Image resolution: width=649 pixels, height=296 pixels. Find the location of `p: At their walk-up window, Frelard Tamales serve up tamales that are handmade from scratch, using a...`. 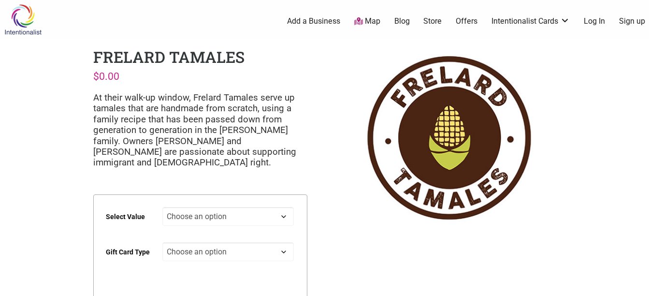

p: At their walk-up window, Frelard Tamales serve up tamales that are handmade from scratch, using a... is located at coordinates (200, 130).